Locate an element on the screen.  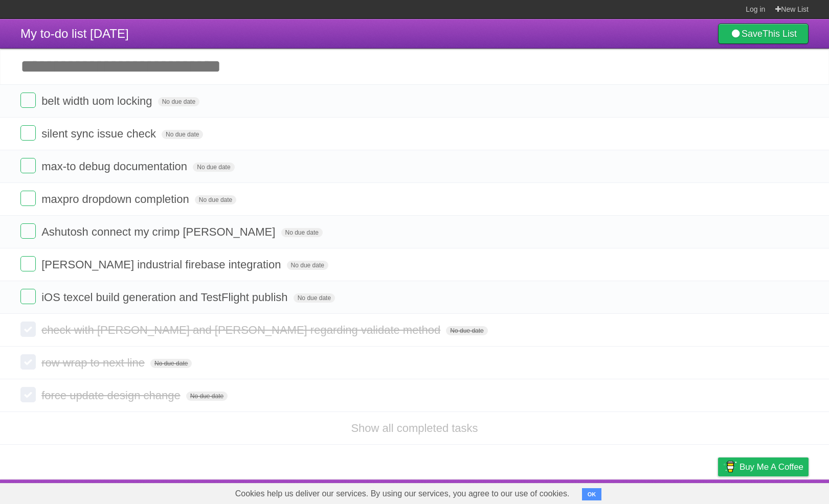
span: maxpro dropdown completion is located at coordinates (117, 199).